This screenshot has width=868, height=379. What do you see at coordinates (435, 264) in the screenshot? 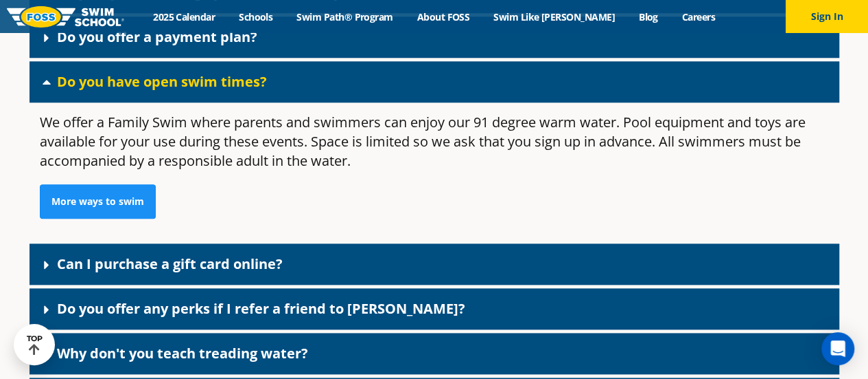
I see `div: Can I purchase a gift card online?` at bounding box center [435, 264].